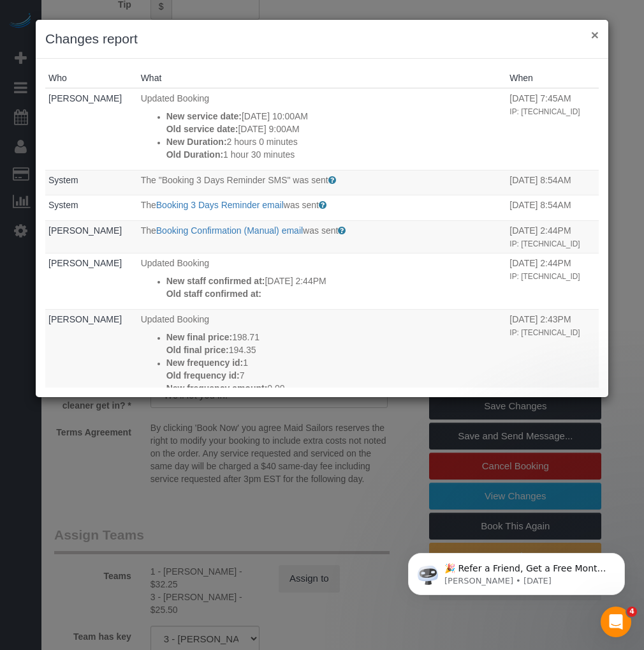 The image size is (644, 650). What do you see at coordinates (205, 362) in the screenshot?
I see `strong: New frequency id:` at bounding box center [205, 362].